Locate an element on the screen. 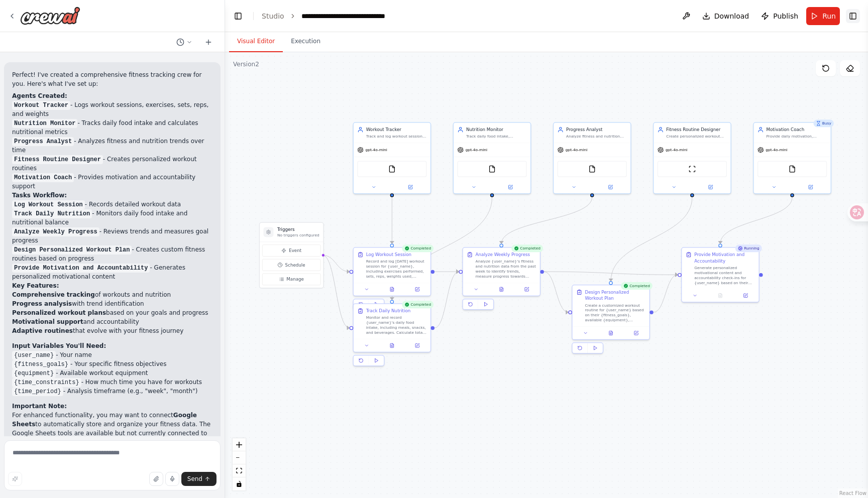  li: and accountability is located at coordinates (112, 322).